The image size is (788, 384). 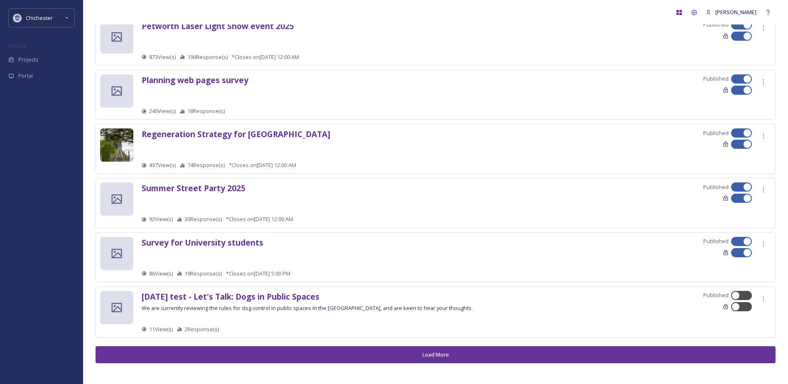 What do you see at coordinates (202, 243) in the screenshot?
I see `a: Survey for University students` at bounding box center [202, 243].